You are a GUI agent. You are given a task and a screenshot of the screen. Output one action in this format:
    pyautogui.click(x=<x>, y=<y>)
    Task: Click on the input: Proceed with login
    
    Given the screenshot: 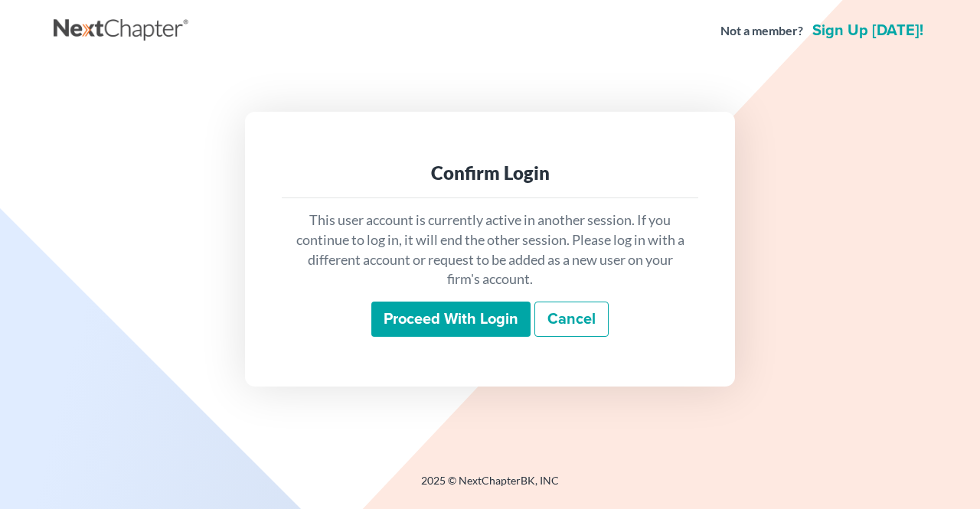 What is the action you would take?
    pyautogui.click(x=451, y=319)
    